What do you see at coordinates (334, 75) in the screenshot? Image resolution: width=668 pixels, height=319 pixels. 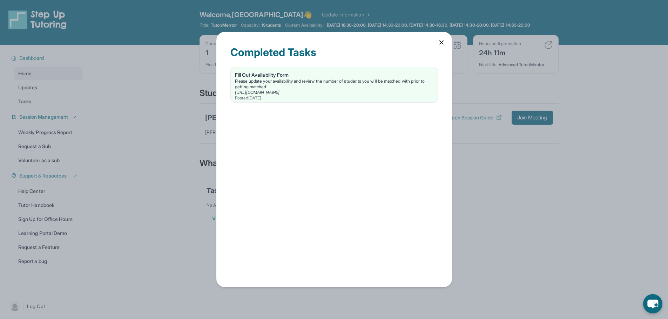 I see `div: Fill Out Availability Form` at bounding box center [334, 75].